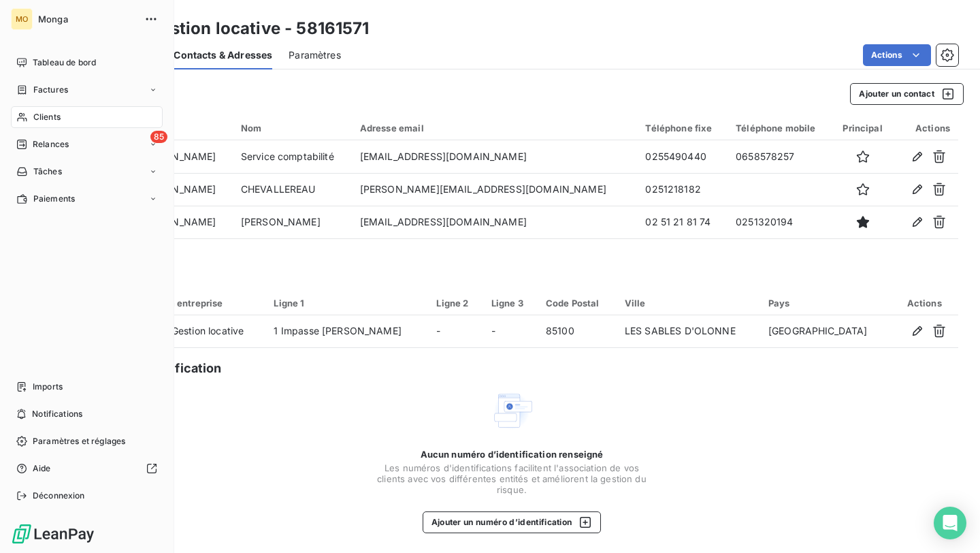 The image size is (980, 553). I want to click on span: Paramètres et réglages, so click(79, 441).